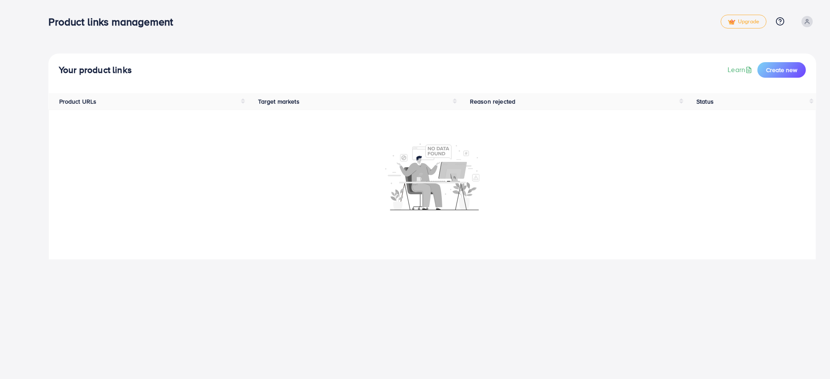  Describe the element at coordinates (114, 22) in the screenshot. I see `h3: Product links management` at that location.